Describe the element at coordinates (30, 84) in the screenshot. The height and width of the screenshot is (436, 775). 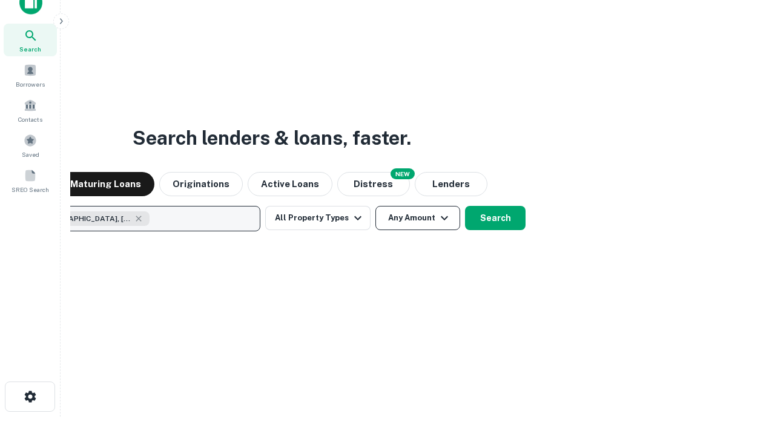
I see `span: Borrowers` at that location.